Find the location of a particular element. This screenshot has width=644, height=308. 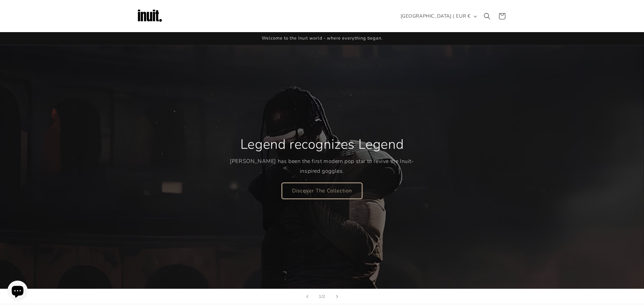

img: Inuit Logo is located at coordinates (150, 17).